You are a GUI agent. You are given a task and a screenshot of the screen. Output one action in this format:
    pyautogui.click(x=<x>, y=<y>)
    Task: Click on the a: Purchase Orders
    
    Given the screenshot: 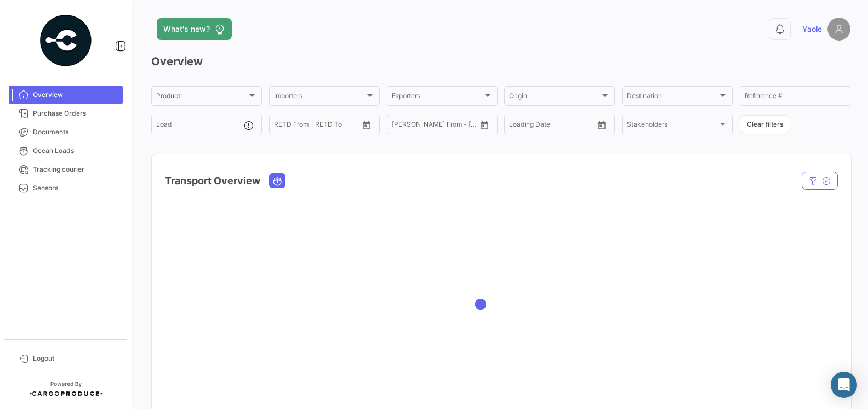 What is the action you would take?
    pyautogui.click(x=66, y=114)
    